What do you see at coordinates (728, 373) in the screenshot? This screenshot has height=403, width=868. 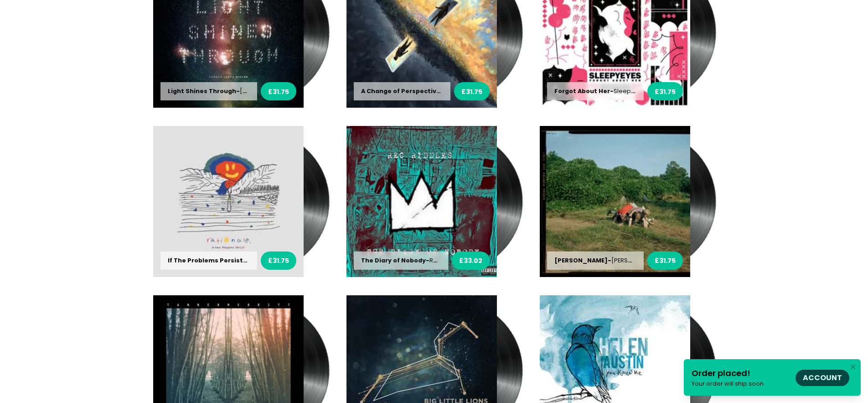 I see `div: Order placed!` at bounding box center [728, 373].